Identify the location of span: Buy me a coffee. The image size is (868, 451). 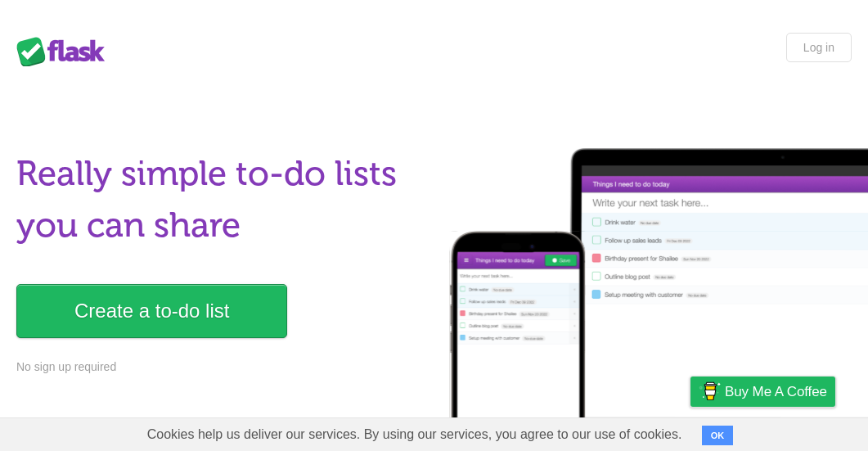
(776, 391).